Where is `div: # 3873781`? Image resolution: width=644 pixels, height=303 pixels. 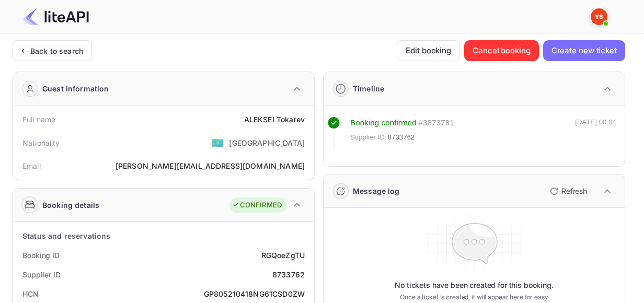 div: # 3873781 is located at coordinates (436, 123).